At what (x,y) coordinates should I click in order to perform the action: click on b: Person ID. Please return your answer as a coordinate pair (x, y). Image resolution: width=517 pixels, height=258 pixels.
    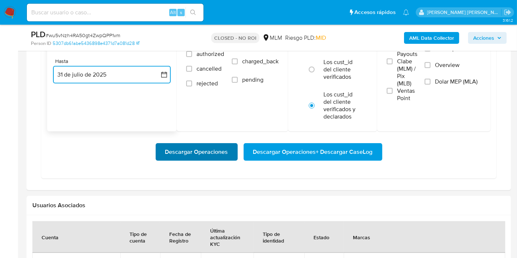
    Looking at the image, I should click on (41, 43).